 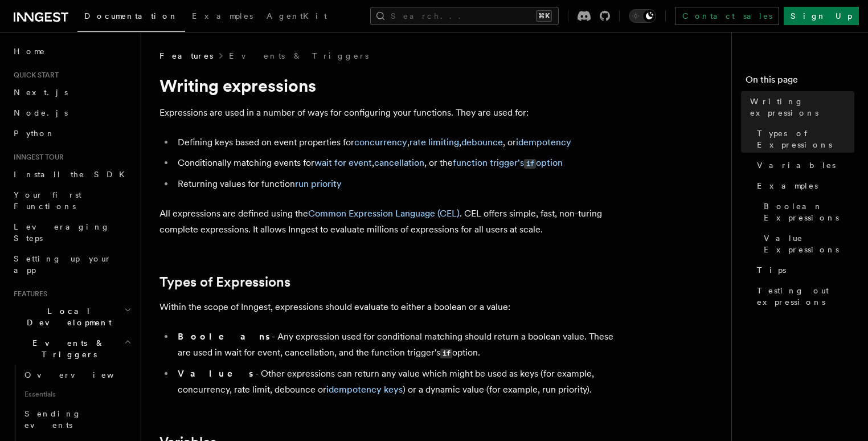 What do you see at coordinates (821, 16) in the screenshot?
I see `a: Sign Up` at bounding box center [821, 16].